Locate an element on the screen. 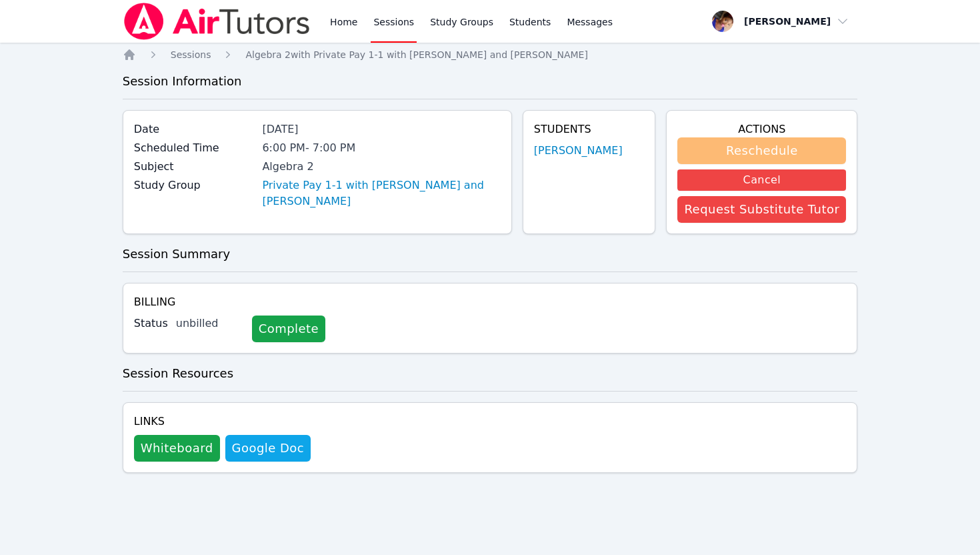 The width and height of the screenshot is (980, 555). h4: Links is located at coordinates (222, 422).